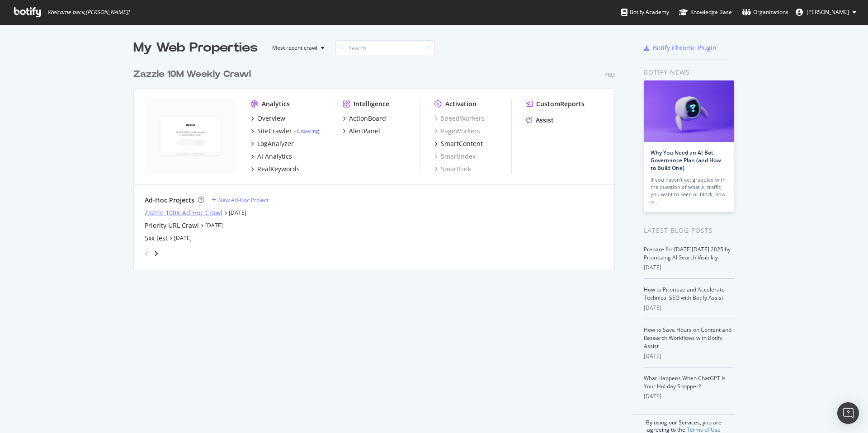 This screenshot has height=433, width=868. Describe the element at coordinates (275, 144) in the screenshot. I see `div: LogAnalyzer` at that location.